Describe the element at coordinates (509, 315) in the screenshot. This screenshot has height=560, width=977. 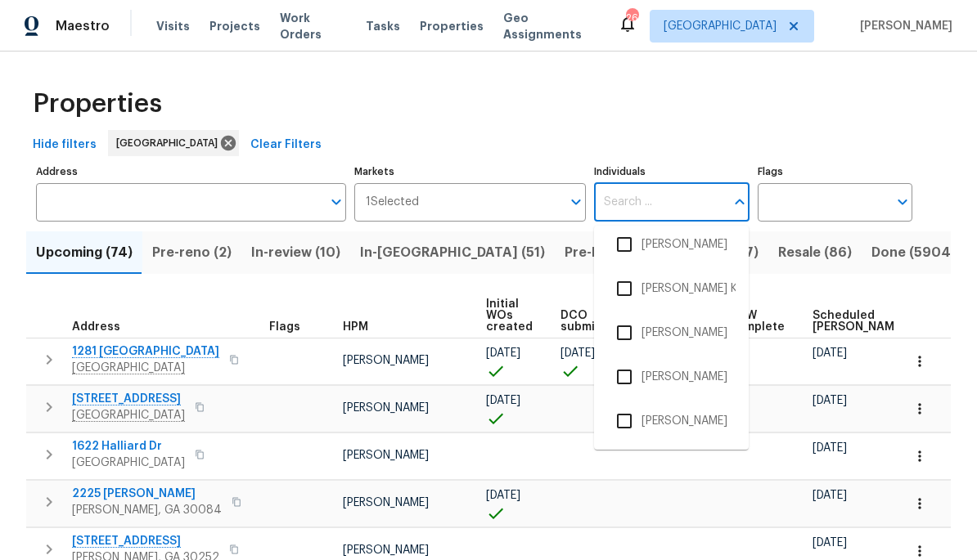
I see `span: Initial WOs created` at that location.